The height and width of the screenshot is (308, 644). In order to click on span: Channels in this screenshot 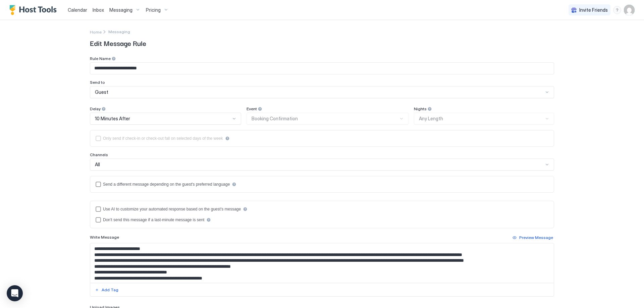, I will do `click(99, 155)`.